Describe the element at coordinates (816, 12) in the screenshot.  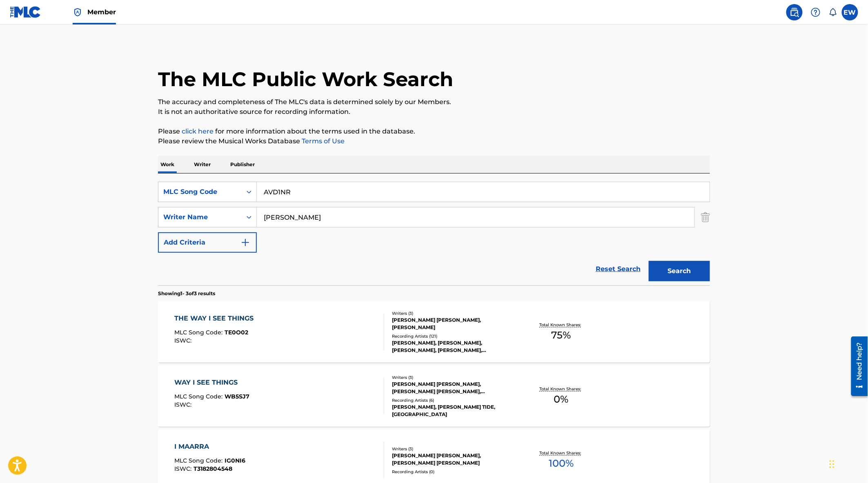
I see `div: Help` at that location.